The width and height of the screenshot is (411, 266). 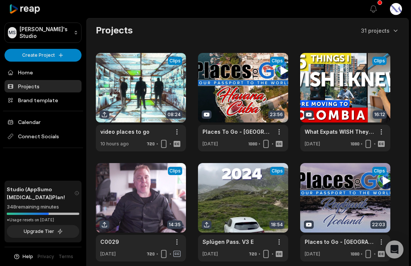 I want to click on div: 348 remaining minutes, so click(x=43, y=207).